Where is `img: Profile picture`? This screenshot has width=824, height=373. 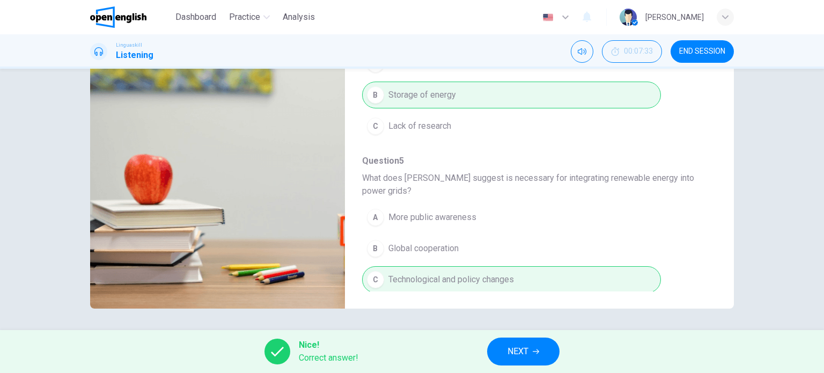 img: Profile picture is located at coordinates (628, 17).